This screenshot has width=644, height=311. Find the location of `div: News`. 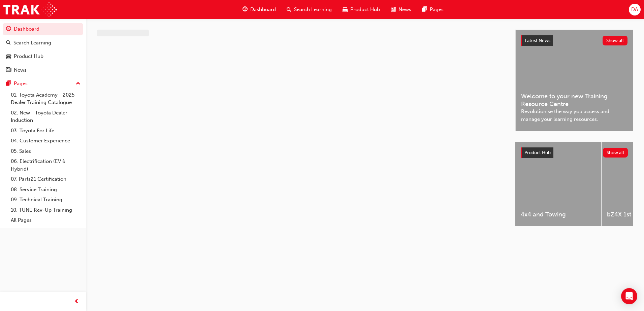

div: News is located at coordinates (20, 70).